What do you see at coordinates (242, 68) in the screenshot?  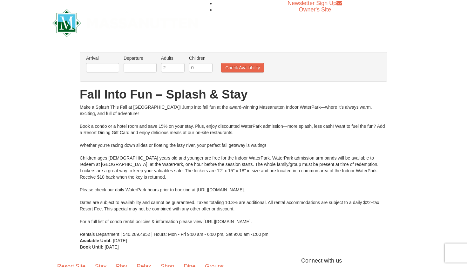 I see `button: Check Availability` at bounding box center [242, 68].